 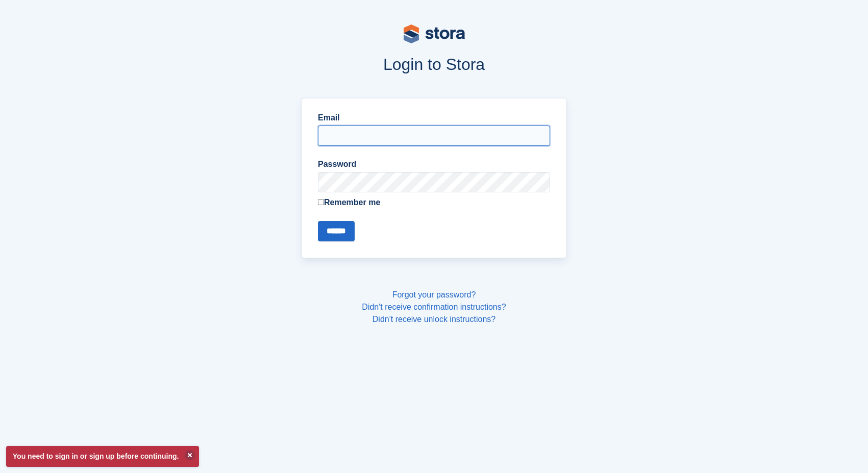 What do you see at coordinates (434, 33) in the screenshot?
I see `img: stora-logo-53a41332b3708ae10de48c4981b4e9114cc0af31d8433b30ea865607fb682f29.svg` at bounding box center [434, 33].